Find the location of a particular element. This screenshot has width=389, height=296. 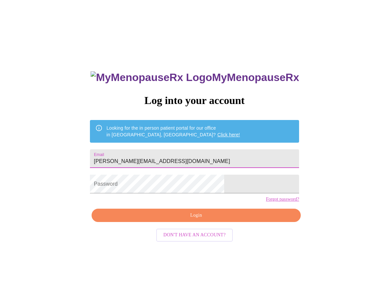

span: Don't have an account? is located at coordinates (195, 235).